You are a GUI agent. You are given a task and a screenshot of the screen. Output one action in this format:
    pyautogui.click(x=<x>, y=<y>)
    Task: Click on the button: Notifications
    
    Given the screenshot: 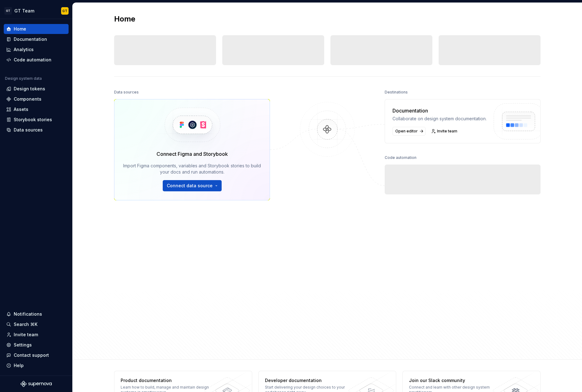 What is the action you would take?
    pyautogui.click(x=36, y=314)
    